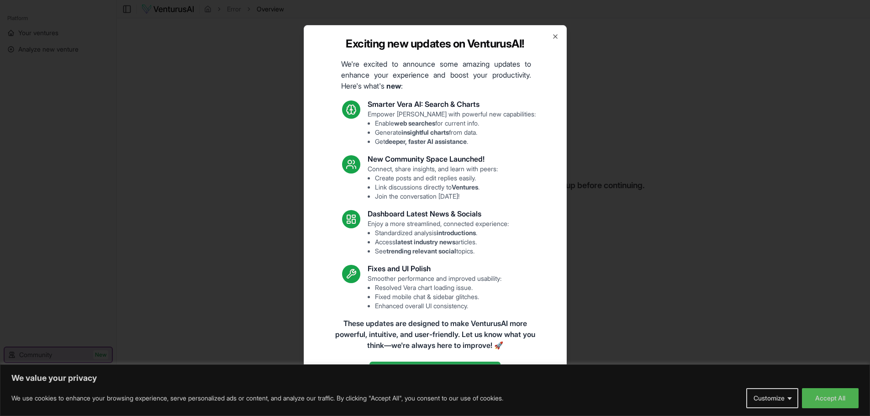 Image resolution: width=870 pixels, height=416 pixels. I want to click on a: Read the full announcement on our blog!, so click(435, 371).